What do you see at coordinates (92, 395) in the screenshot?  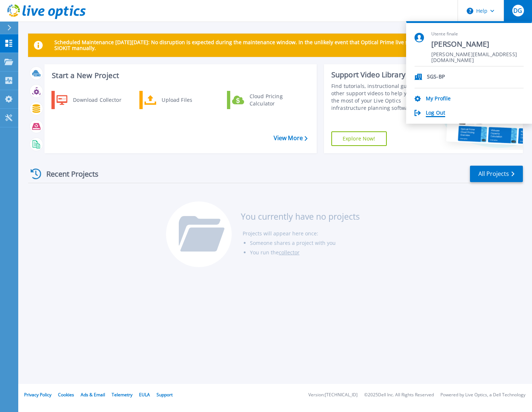 I see `a: Ads & Email` at bounding box center [92, 395].